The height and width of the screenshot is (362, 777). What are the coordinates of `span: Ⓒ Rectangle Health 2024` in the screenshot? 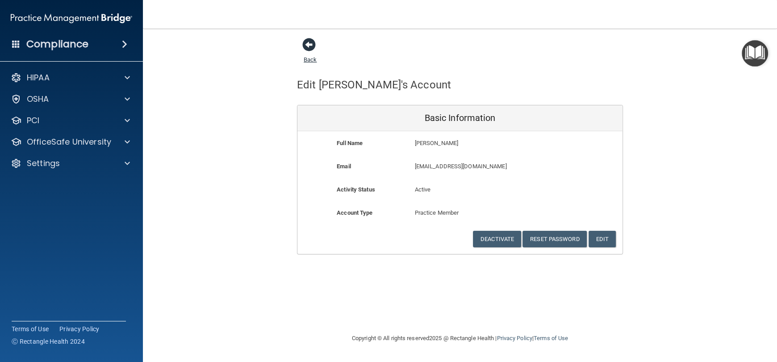 It's located at (48, 342).